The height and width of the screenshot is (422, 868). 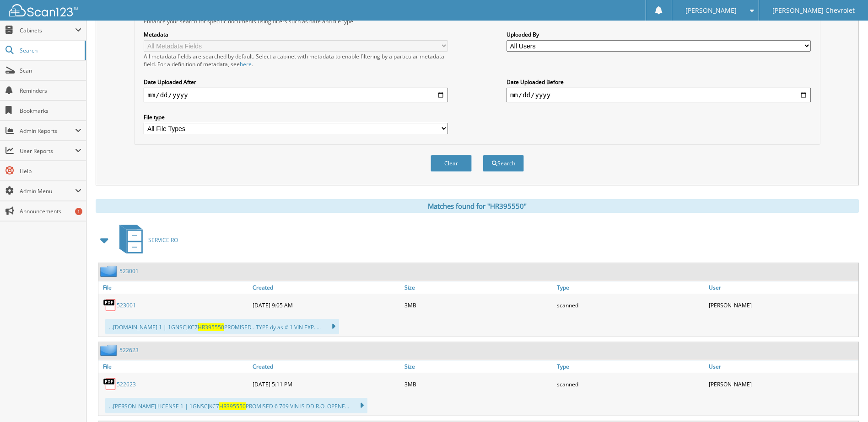 What do you see at coordinates (659, 95) in the screenshot?
I see `input: end` at bounding box center [659, 95].